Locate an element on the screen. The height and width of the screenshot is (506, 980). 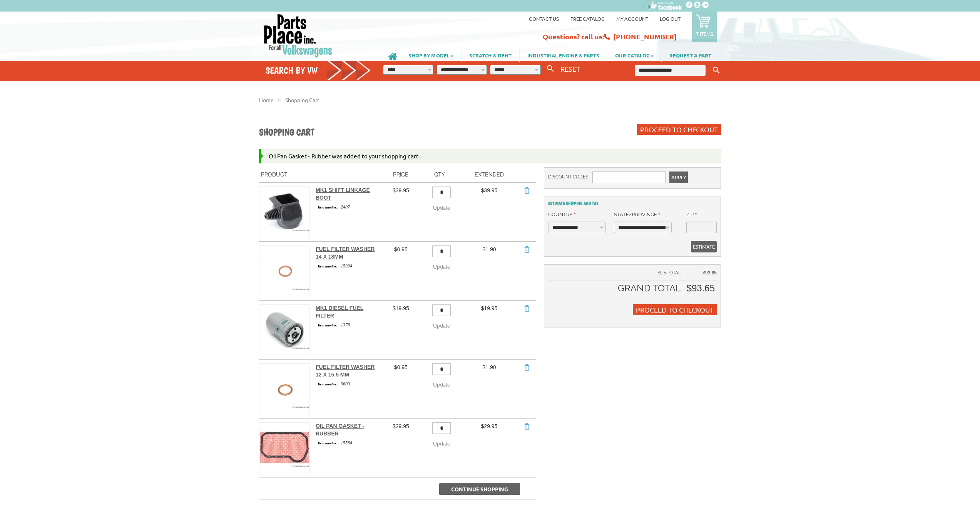
td: Subtotal is located at coordinates (616, 274).